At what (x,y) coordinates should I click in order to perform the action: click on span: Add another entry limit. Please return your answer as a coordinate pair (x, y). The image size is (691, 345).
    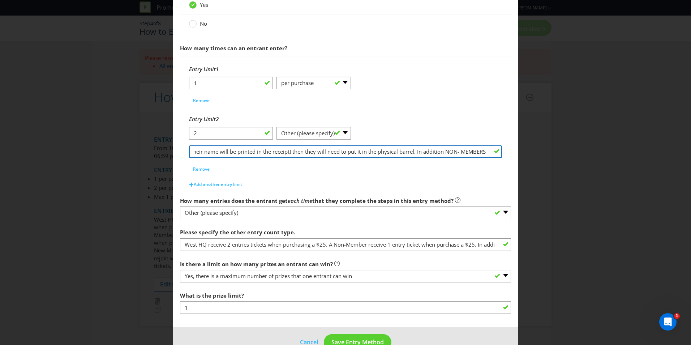
    Looking at the image, I should click on (218, 184).